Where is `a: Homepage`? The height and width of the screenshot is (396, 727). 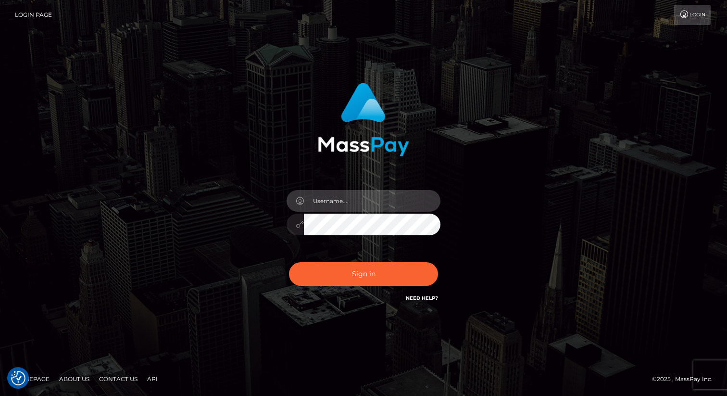 a: Homepage is located at coordinates (32, 378).